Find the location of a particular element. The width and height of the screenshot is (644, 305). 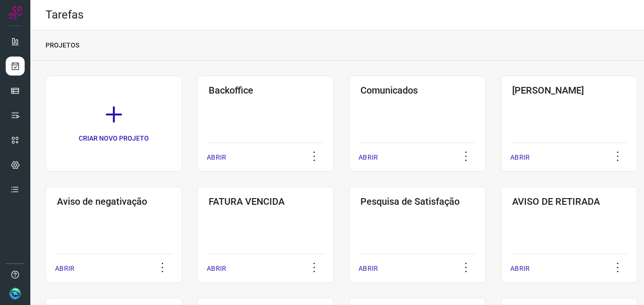

img: Logo is located at coordinates (15, 13).